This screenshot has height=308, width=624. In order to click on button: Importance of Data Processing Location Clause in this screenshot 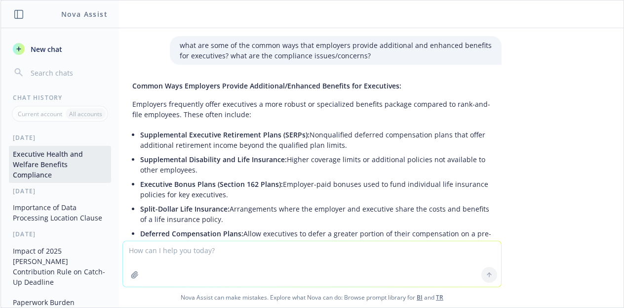, I will do `click(60, 212)`.